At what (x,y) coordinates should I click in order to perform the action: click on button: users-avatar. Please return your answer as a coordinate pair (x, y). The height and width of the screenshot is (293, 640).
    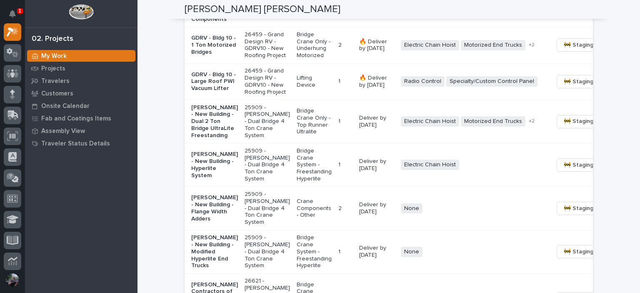
    Looking at the image, I should click on (12, 280).